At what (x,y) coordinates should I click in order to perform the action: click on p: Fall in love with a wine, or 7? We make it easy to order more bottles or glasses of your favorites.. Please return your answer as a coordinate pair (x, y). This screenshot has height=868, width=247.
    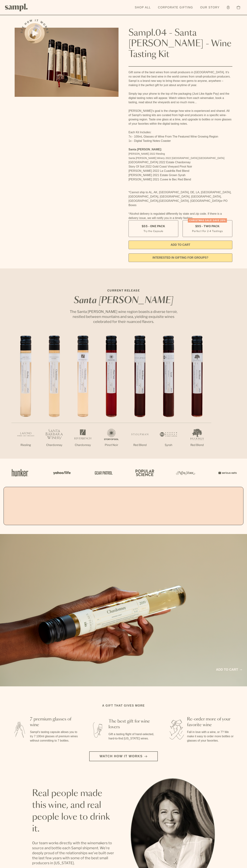
    Looking at the image, I should click on (211, 736).